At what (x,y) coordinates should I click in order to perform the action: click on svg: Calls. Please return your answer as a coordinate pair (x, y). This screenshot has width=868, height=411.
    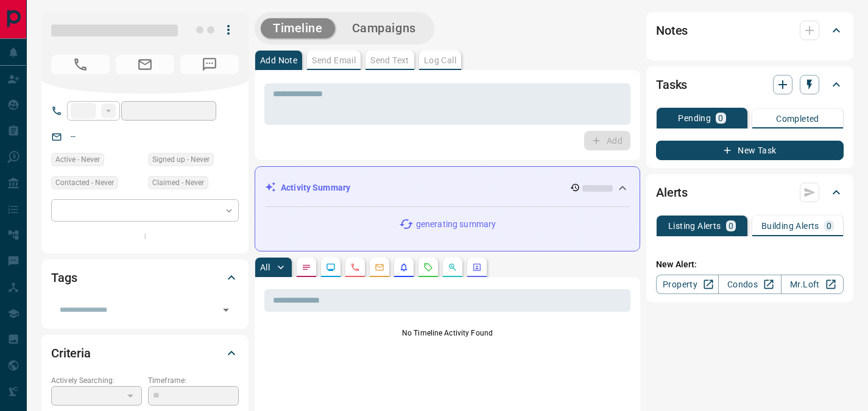
    Looking at the image, I should click on (355, 267).